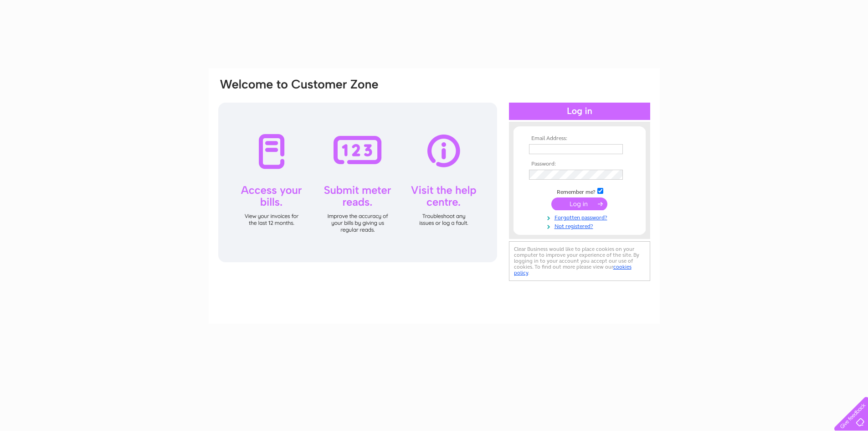  I want to click on td: Remember me?, so click(580, 191).